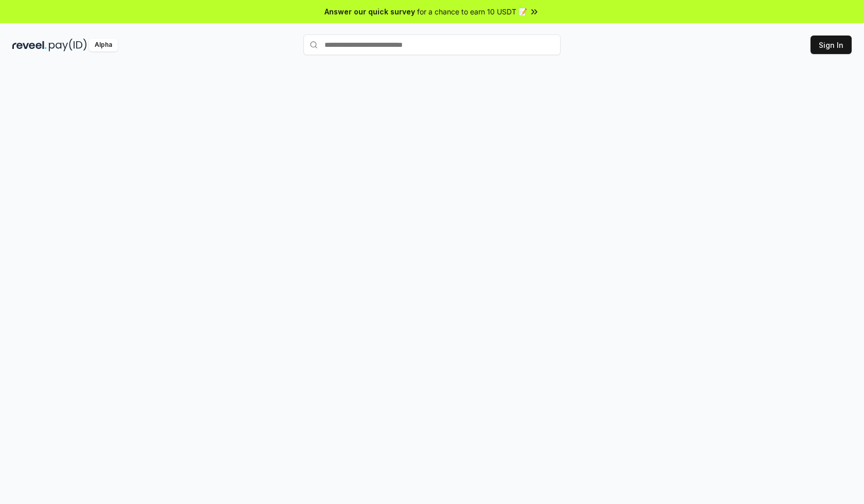 The height and width of the screenshot is (504, 864). What do you see at coordinates (30, 44) in the screenshot?
I see `img: reveel_dark` at bounding box center [30, 44].